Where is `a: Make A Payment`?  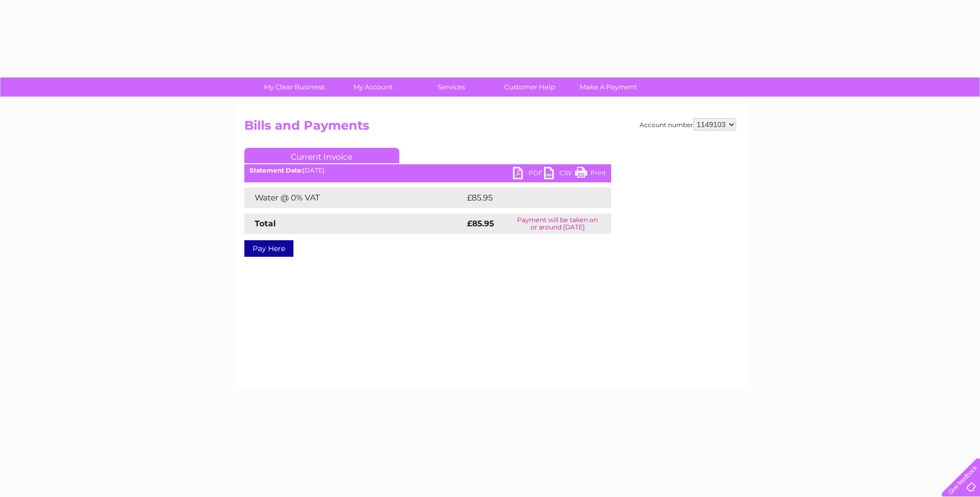 a: Make A Payment is located at coordinates (609, 86).